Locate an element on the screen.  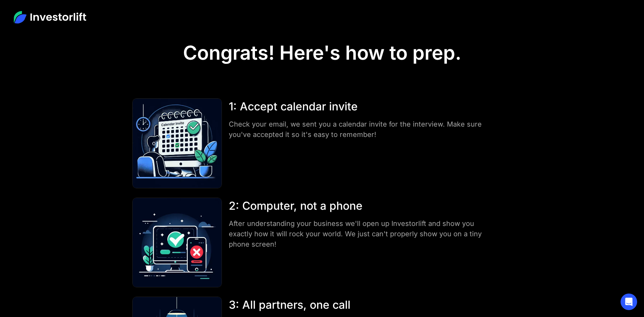
div: Check your email, we sent you a calendar invite for the interview. Make sure you've accepted it s... is located at coordinates (356, 129).